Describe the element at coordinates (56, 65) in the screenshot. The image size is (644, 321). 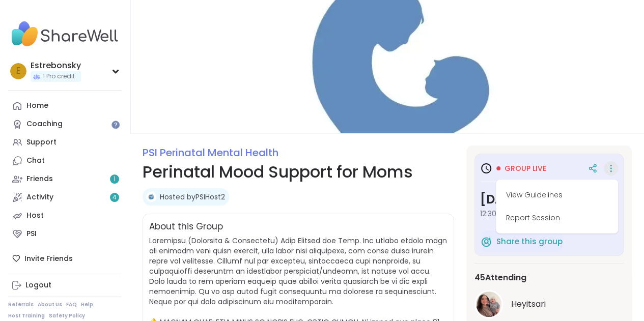
I see `div: Estrebonsky` at that location.